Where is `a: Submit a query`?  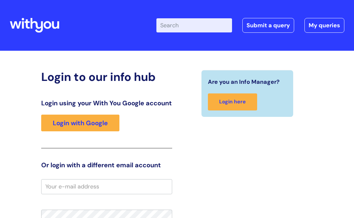
a: Submit a query is located at coordinates (268, 25).